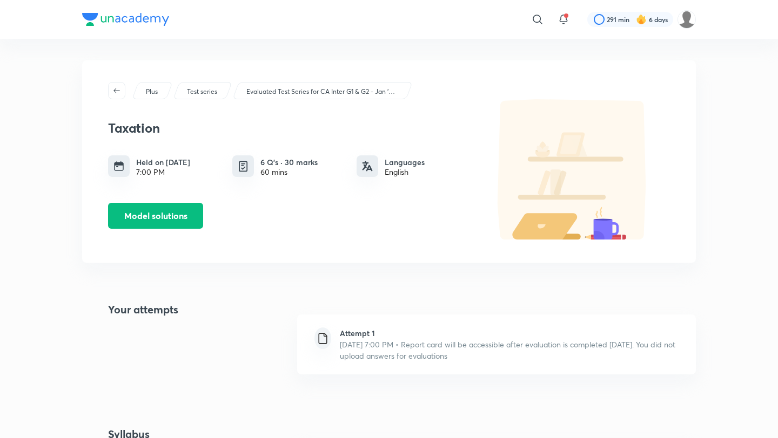  What do you see at coordinates (322, 339) in the screenshot?
I see `img: file` at bounding box center [322, 339].